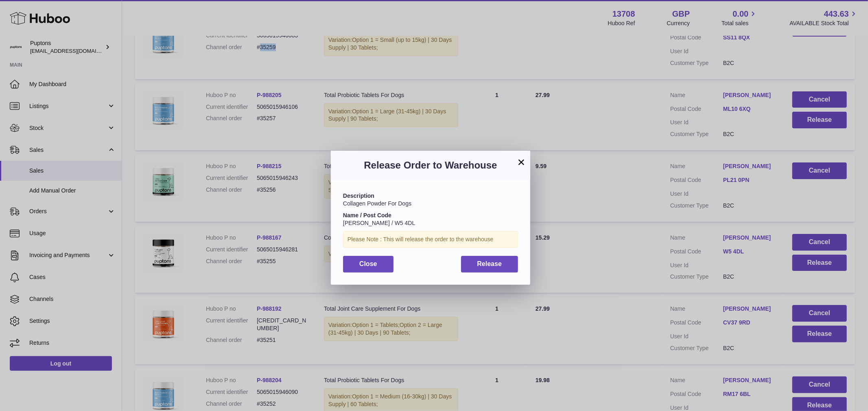 The height and width of the screenshot is (411, 868). Describe the element at coordinates (359, 196) in the screenshot. I see `strong: Description` at that location.